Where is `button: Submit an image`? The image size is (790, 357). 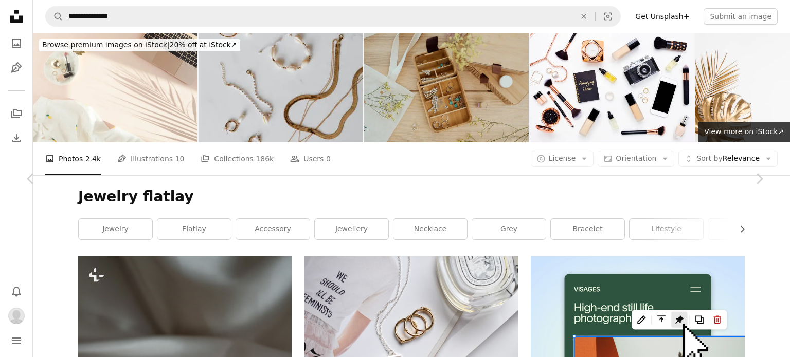
button: Submit an image is located at coordinates (741, 16).